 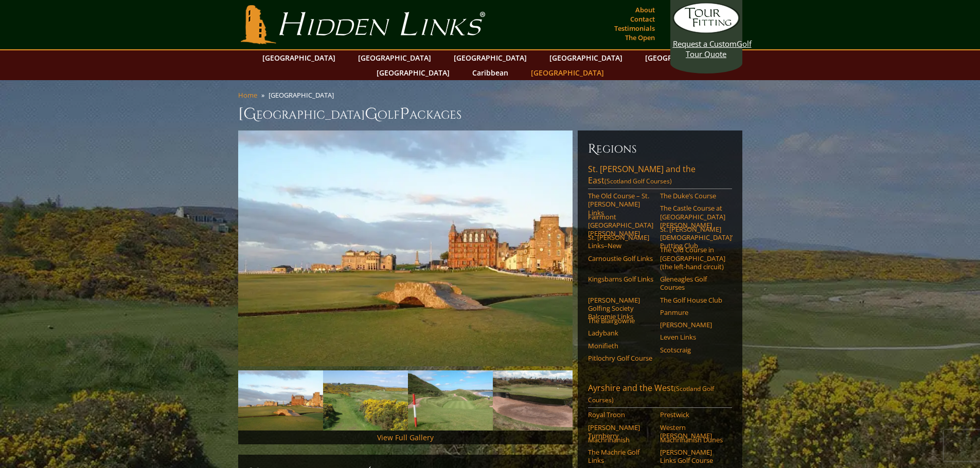 I want to click on a: Panmure, so click(x=692, y=312).